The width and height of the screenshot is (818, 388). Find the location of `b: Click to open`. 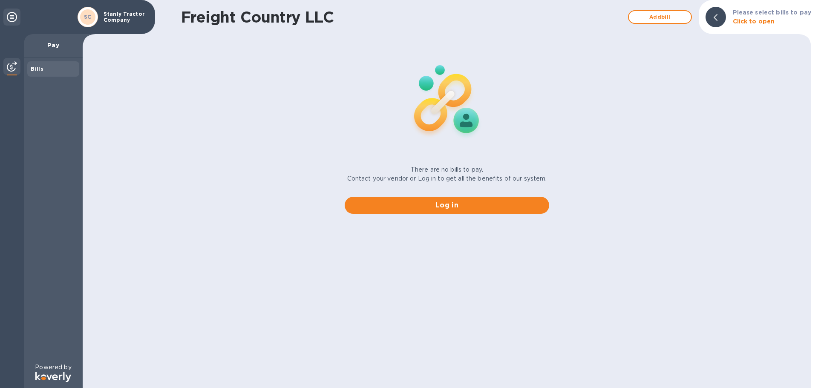

b: Click to open is located at coordinates (754, 21).